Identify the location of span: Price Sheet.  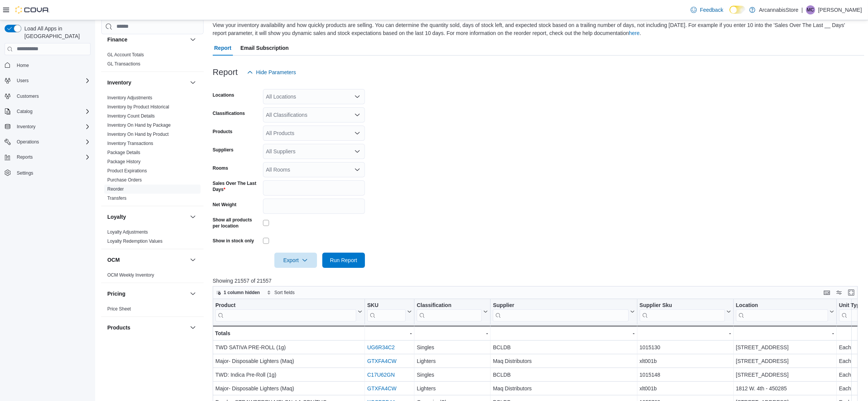
(119, 309).